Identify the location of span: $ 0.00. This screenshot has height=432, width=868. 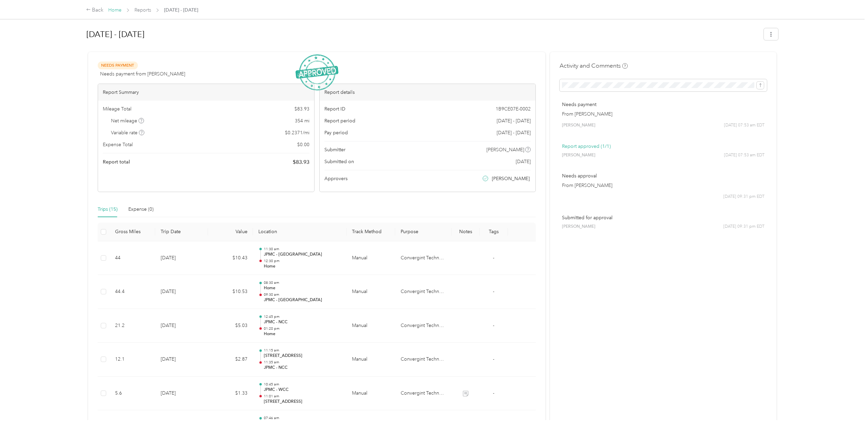
(303, 145).